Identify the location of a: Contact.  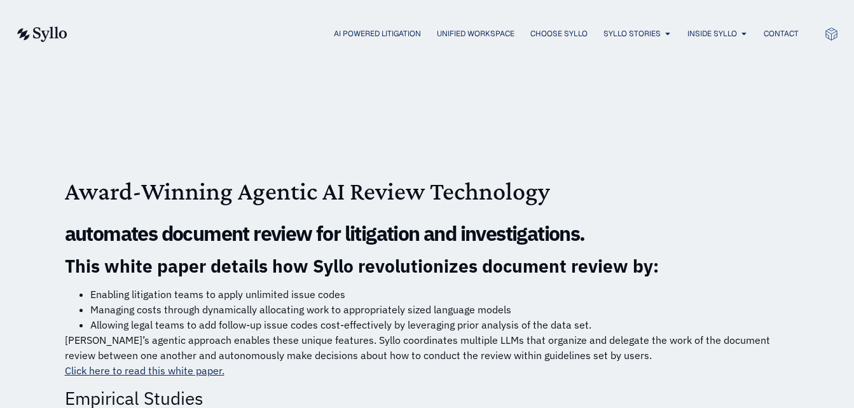
(781, 34).